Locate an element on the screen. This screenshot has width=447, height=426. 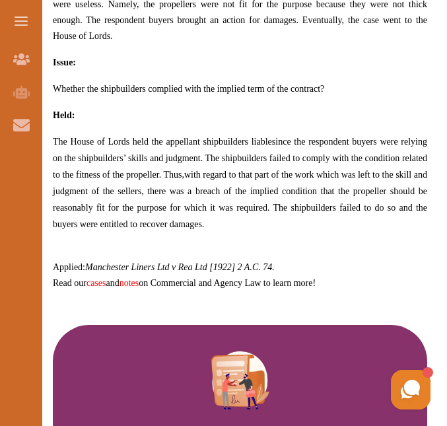
img: Purple card image is located at coordinates (241, 381).